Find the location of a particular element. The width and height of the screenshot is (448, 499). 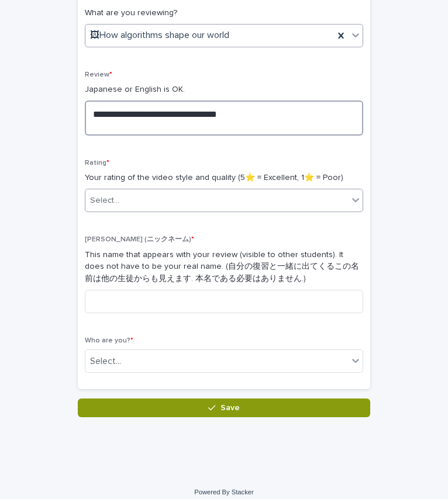

span: 🖼How algorithms shape our world is located at coordinates (159, 35).